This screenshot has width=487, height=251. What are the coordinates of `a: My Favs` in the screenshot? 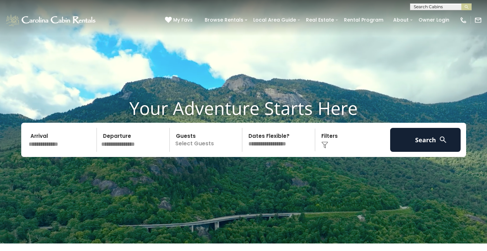 It's located at (179, 20).